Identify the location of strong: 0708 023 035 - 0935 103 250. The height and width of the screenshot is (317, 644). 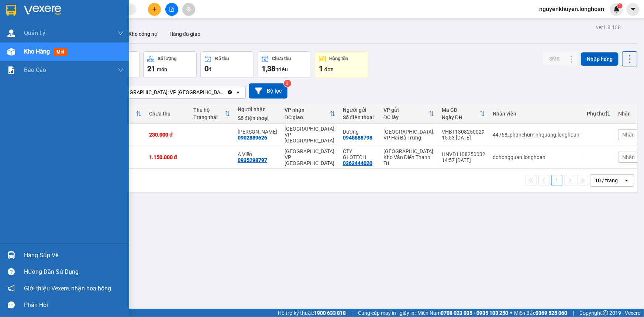
(474, 313).